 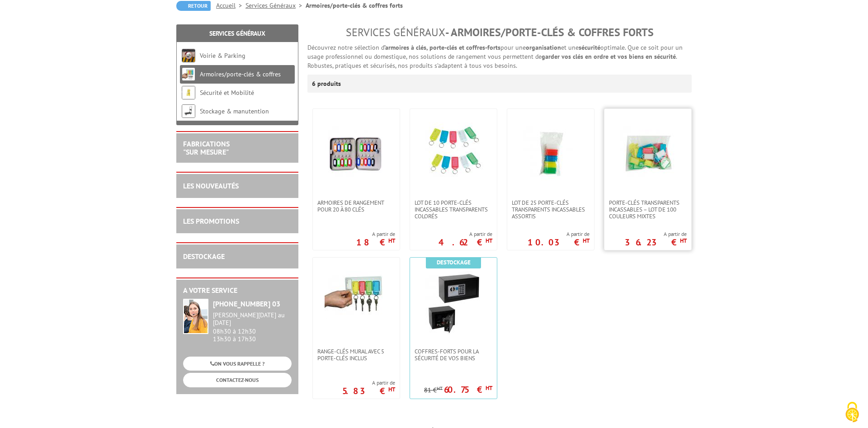 I want to click on img: Armoires de rangement pour 20 à 80 clés, so click(x=356, y=155).